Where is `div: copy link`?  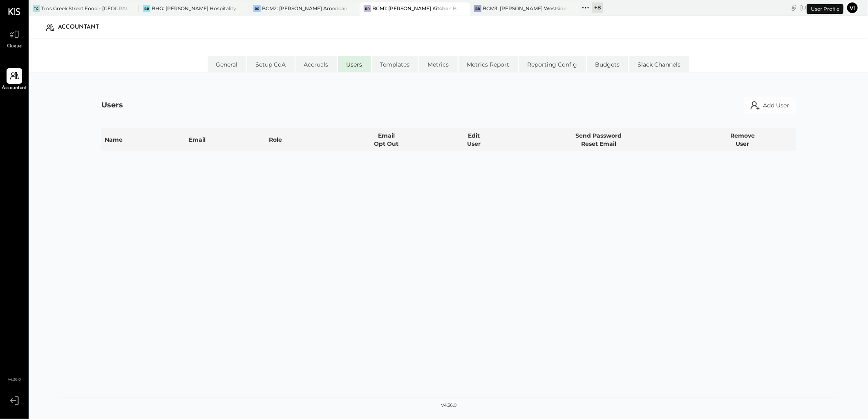 div: copy link is located at coordinates (794, 7).